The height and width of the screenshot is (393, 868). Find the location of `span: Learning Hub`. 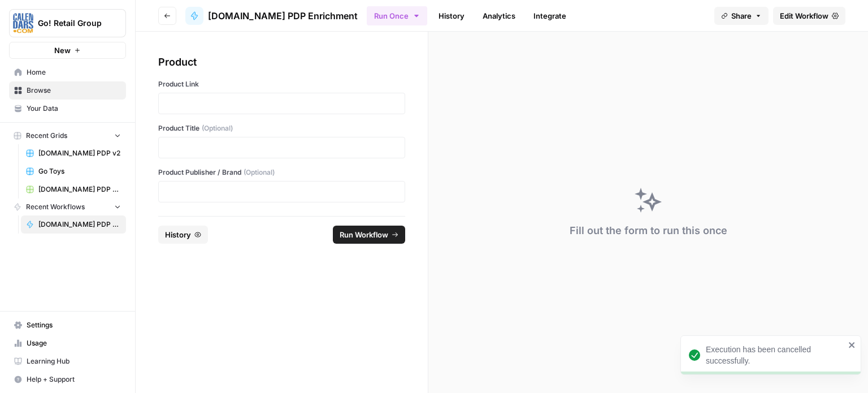

span: Learning Hub is located at coordinates (73, 361).